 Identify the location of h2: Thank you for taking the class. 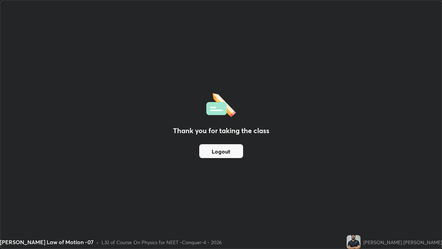
(221, 130).